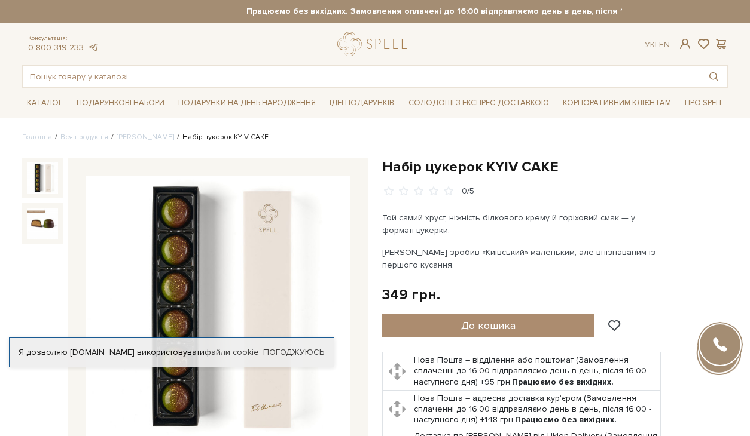 The image size is (750, 436). What do you see at coordinates (56, 47) in the screenshot?
I see `a: 0 800 319 233` at bounding box center [56, 47].